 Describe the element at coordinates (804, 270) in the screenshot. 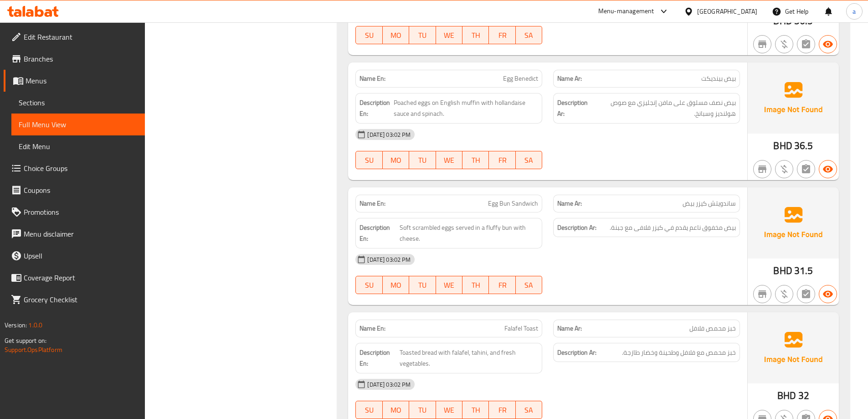

I see `span: 31.5` at that location.